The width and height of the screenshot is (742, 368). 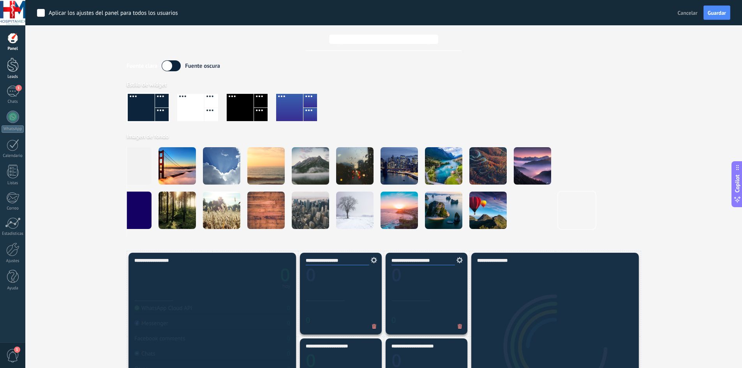 I want to click on div: WhatsApp, so click(x=12, y=129).